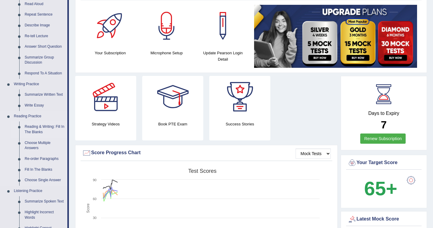 Image resolution: width=433 pixels, height=228 pixels. What do you see at coordinates (44, 36) in the screenshot?
I see `a: Re-tell Lecture` at bounding box center [44, 36].